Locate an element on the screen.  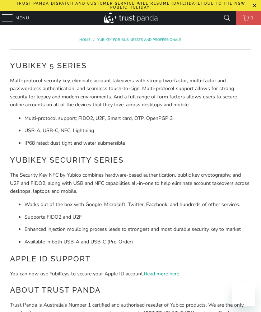
span: Menu is located at coordinates (22, 18).